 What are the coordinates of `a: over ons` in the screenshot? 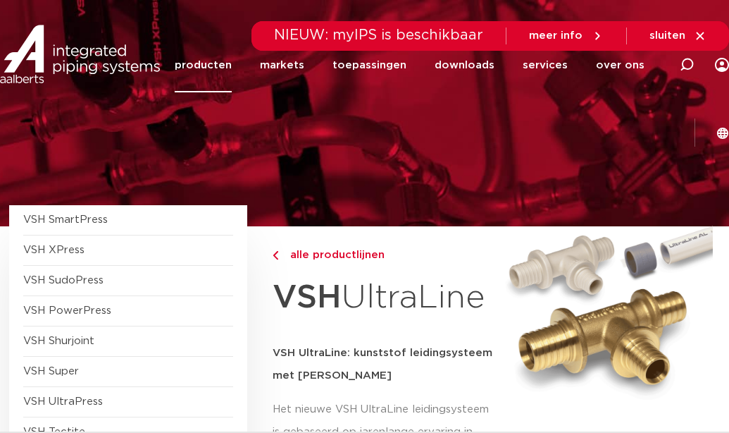 It's located at (620, 65).